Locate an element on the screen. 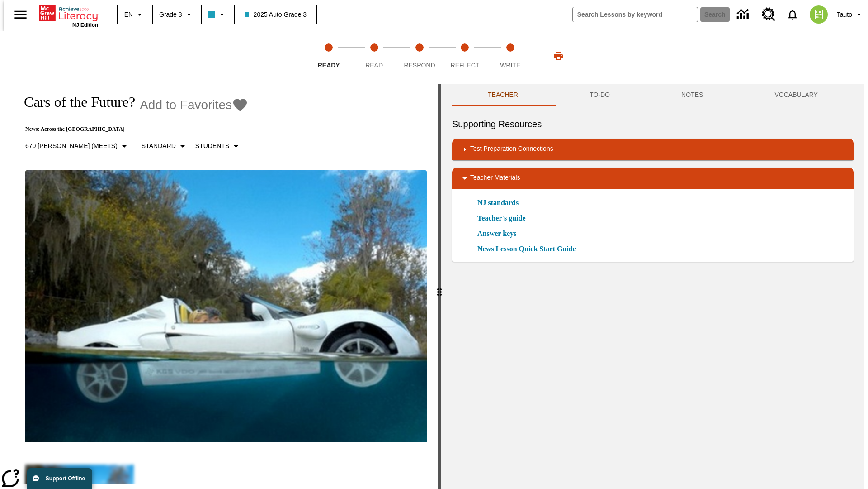 The image size is (868, 489). button: Write step 5 of 5 is located at coordinates (510, 56).